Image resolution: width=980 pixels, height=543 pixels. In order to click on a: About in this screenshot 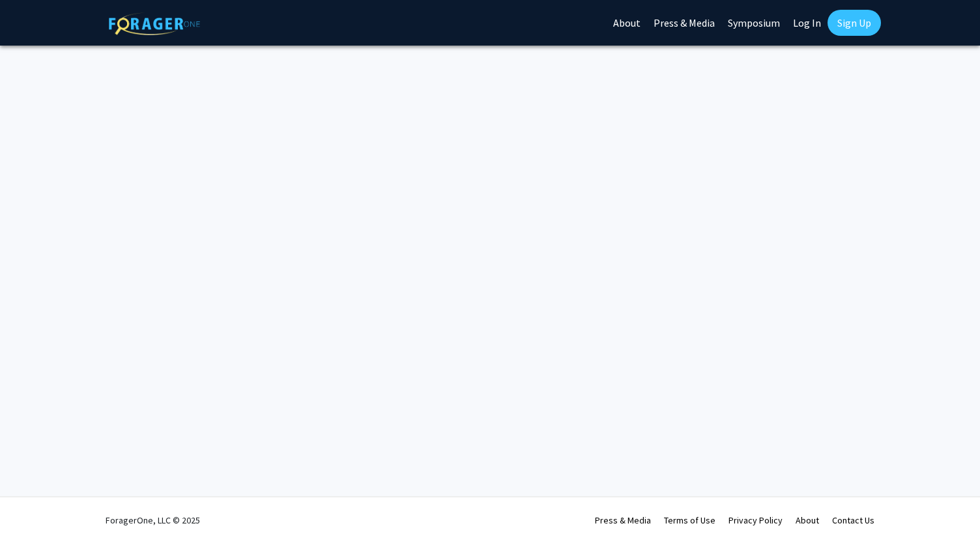, I will do `click(808, 521)`.